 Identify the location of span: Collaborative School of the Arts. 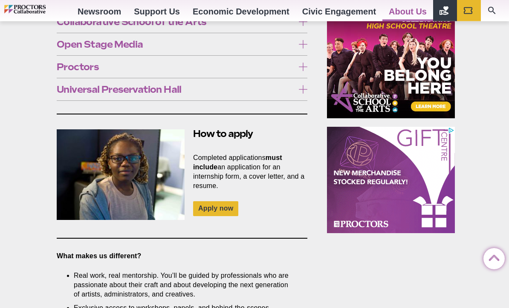
(175, 22).